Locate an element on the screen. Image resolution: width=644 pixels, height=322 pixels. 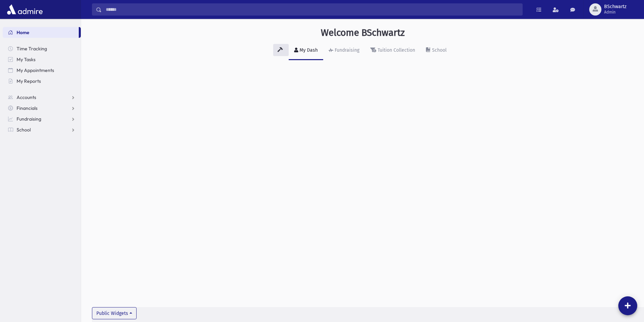
img: AdmirePro is located at coordinates (25, 9).